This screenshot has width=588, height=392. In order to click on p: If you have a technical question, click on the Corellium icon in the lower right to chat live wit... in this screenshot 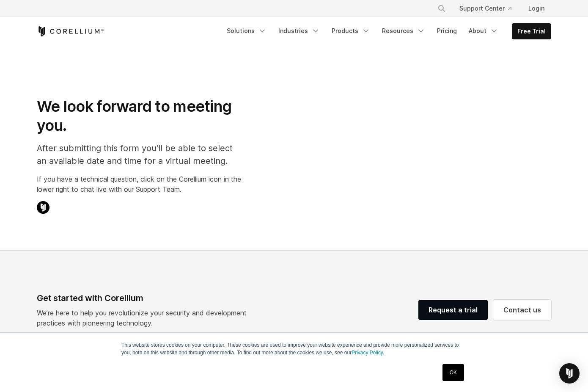, I will do `click(139, 184)`.